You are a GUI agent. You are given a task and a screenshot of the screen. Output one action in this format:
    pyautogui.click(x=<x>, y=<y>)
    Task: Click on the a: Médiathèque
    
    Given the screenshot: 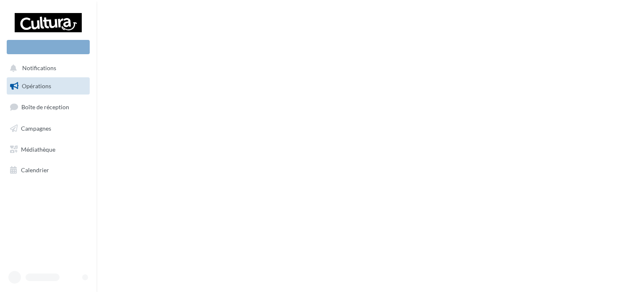 What is the action you would take?
    pyautogui.click(x=49, y=149)
    